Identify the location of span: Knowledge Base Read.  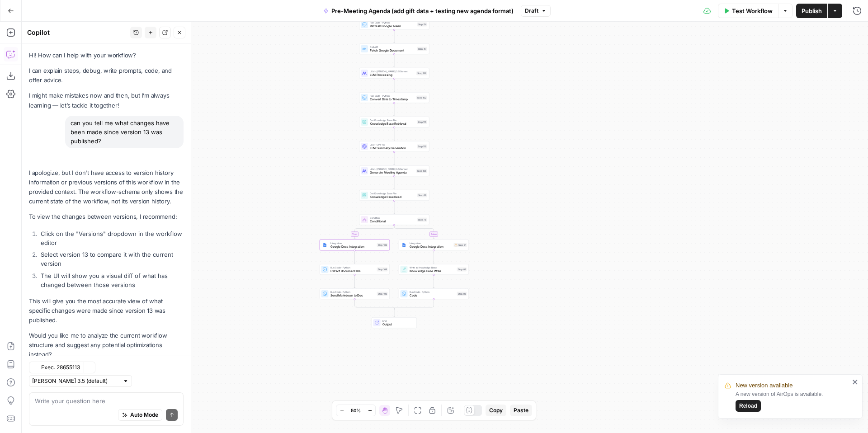
(392, 197).